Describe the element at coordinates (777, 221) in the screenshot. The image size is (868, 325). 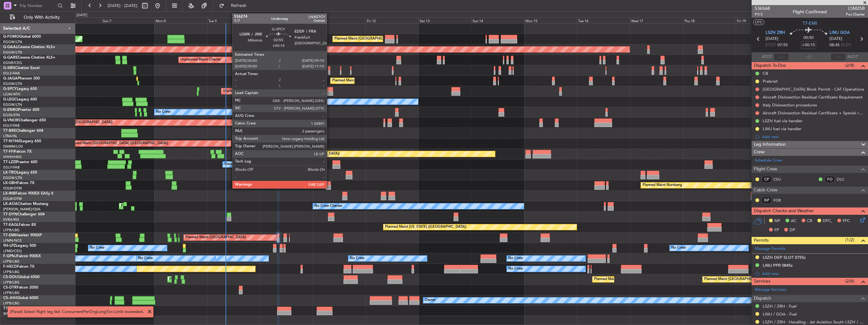
I see `span: MF` at that location.